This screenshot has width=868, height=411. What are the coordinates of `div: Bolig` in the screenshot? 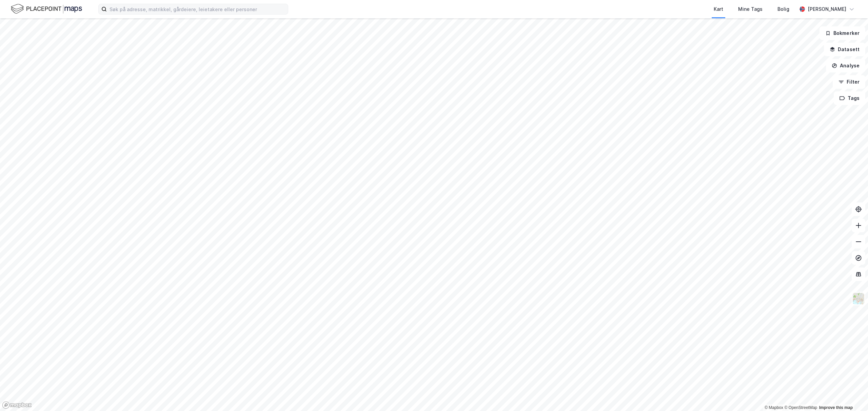 It's located at (783, 9).